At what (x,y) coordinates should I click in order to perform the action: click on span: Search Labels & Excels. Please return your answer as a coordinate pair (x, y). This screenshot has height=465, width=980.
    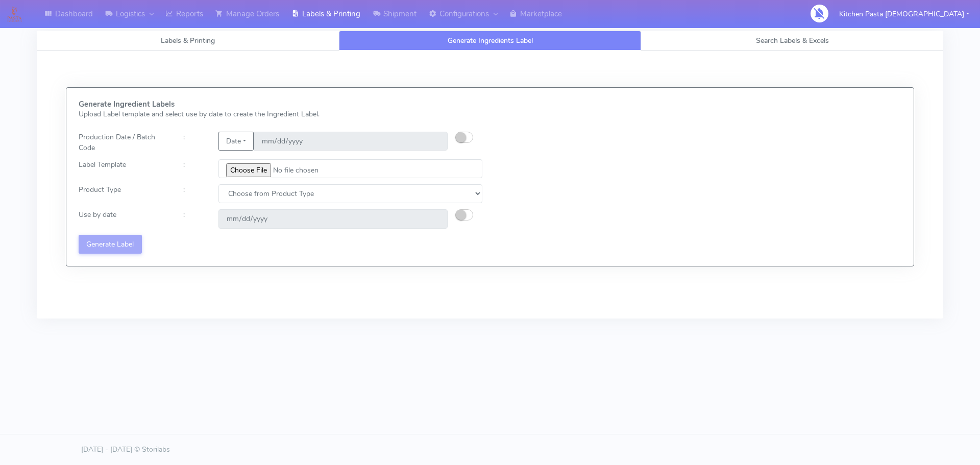
    Looking at the image, I should click on (792, 41).